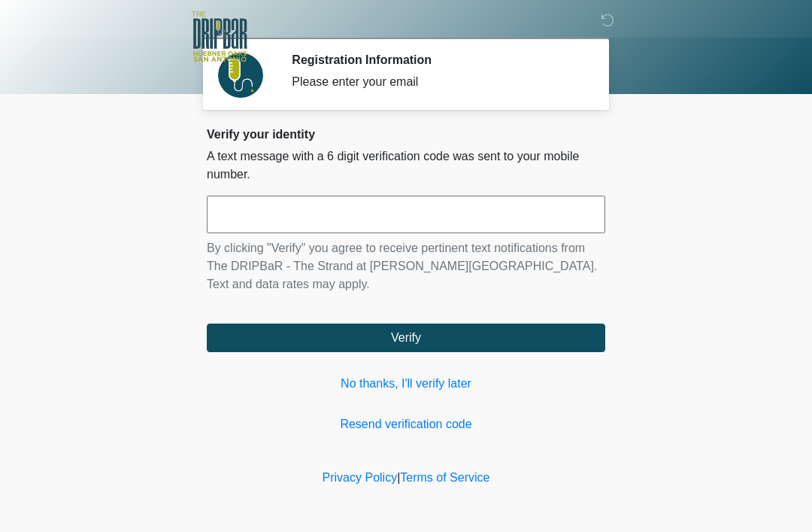  I want to click on button: Verify, so click(406, 338).